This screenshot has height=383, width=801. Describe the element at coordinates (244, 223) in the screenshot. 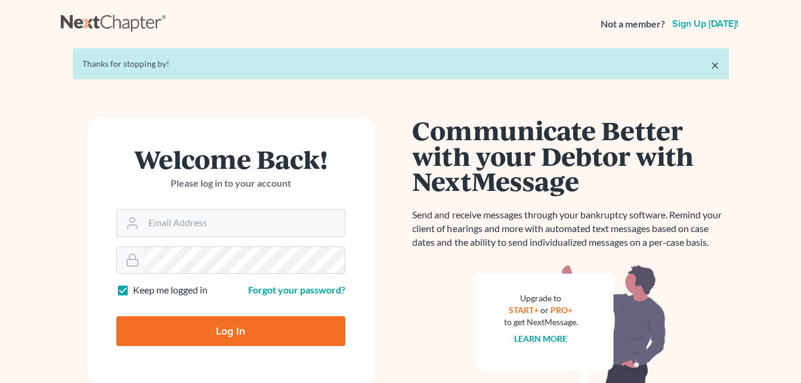

I see `input: Email Address` at that location.